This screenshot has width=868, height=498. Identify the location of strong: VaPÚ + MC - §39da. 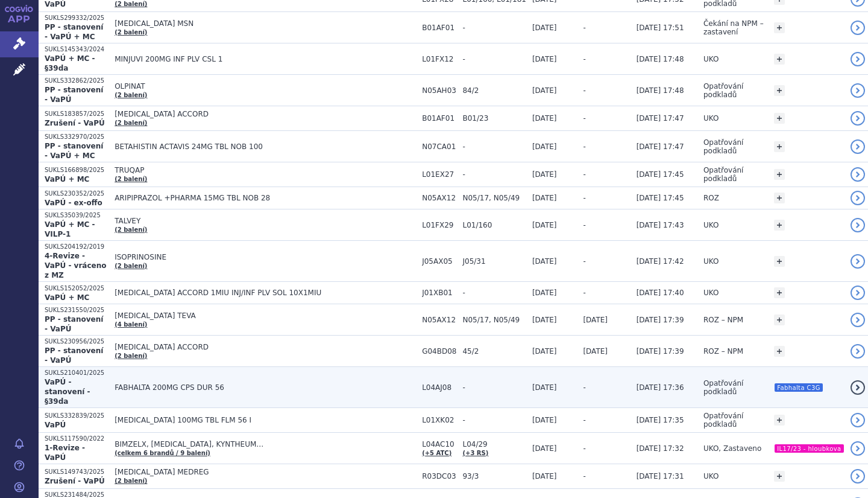
(70, 64).